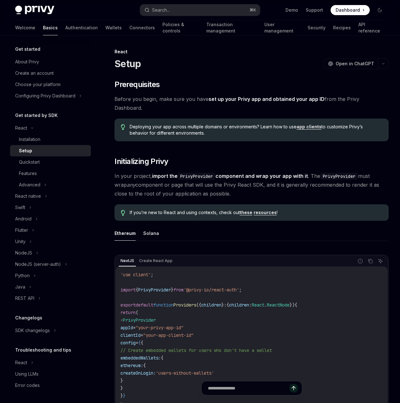 The width and height of the screenshot is (400, 403). What do you see at coordinates (160, 328) in the screenshot?
I see `span: "your-privy-app-id"` at bounding box center [160, 328].